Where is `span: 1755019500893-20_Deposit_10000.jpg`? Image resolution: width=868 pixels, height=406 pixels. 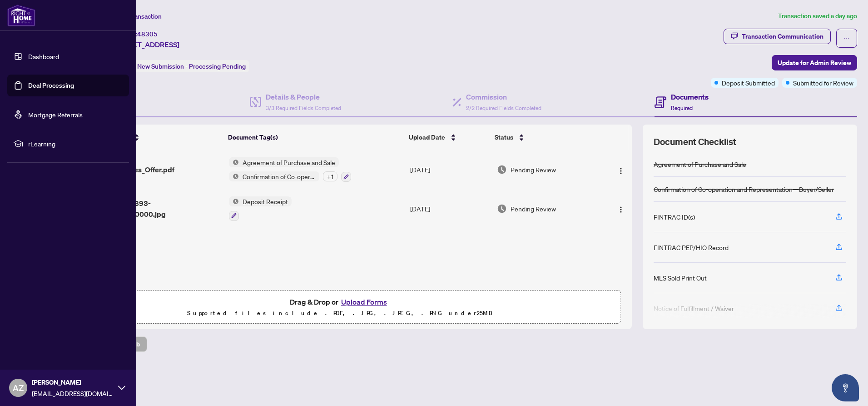 span: 1755019500893-20_Deposit_10000.jpg is located at coordinates (156, 209).